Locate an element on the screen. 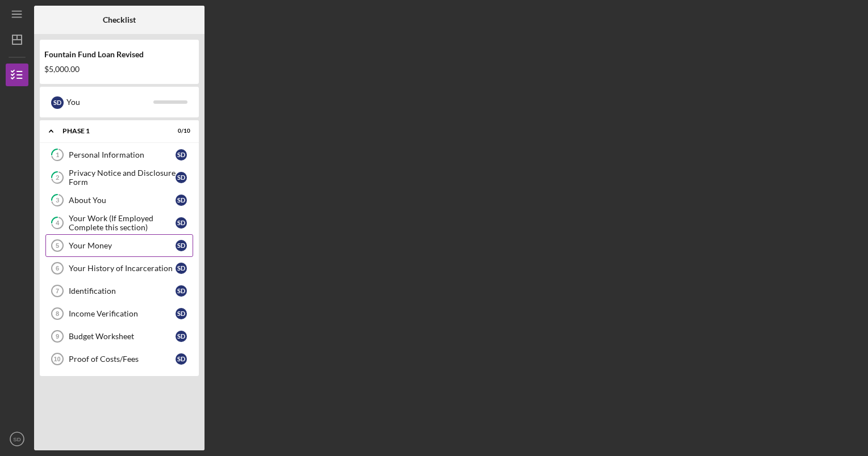 The height and width of the screenshot is (456, 868). div: Identification is located at coordinates (122, 291).